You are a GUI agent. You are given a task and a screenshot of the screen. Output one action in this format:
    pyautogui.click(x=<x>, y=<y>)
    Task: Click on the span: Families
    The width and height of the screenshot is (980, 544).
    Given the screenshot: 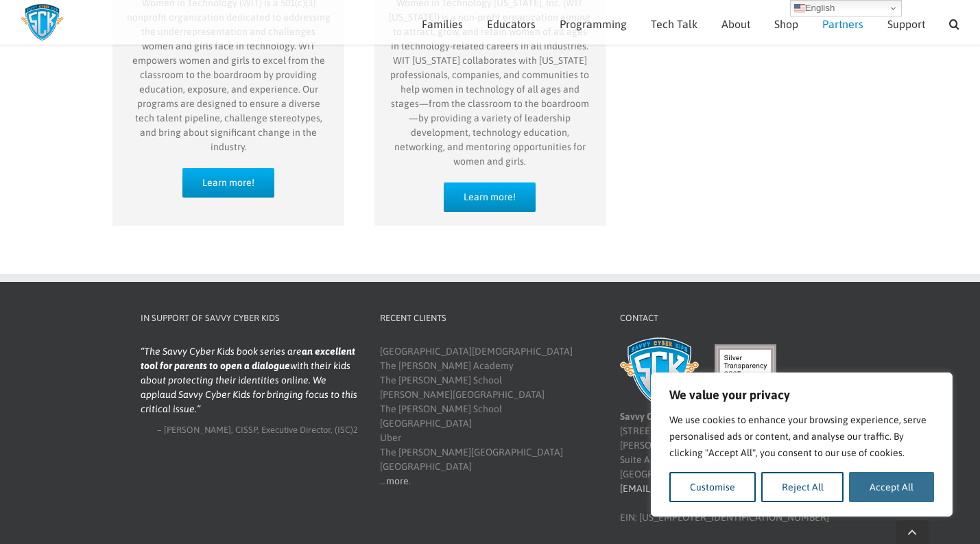 What is the action you would take?
    pyautogui.click(x=443, y=24)
    